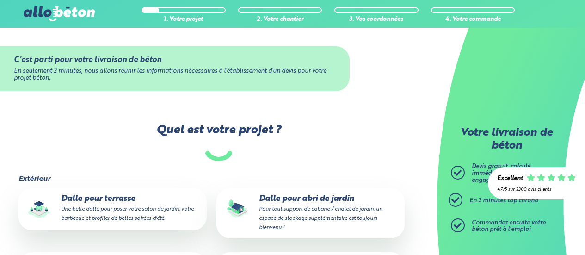  Describe the element at coordinates (175, 60) in the screenshot. I see `div: C'est parti pour votre livraison de béton` at that location.